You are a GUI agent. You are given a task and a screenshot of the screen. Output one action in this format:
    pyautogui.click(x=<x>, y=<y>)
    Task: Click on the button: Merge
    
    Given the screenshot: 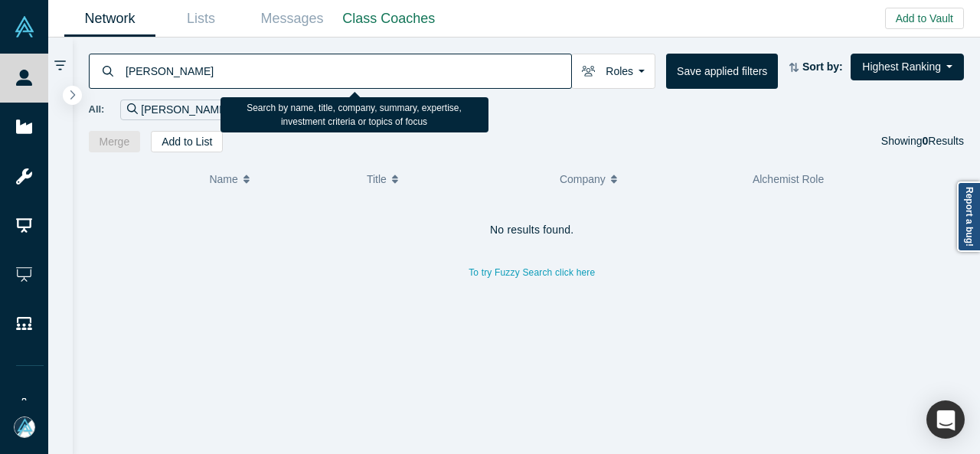 What is the action you would take?
    pyautogui.click(x=115, y=141)
    